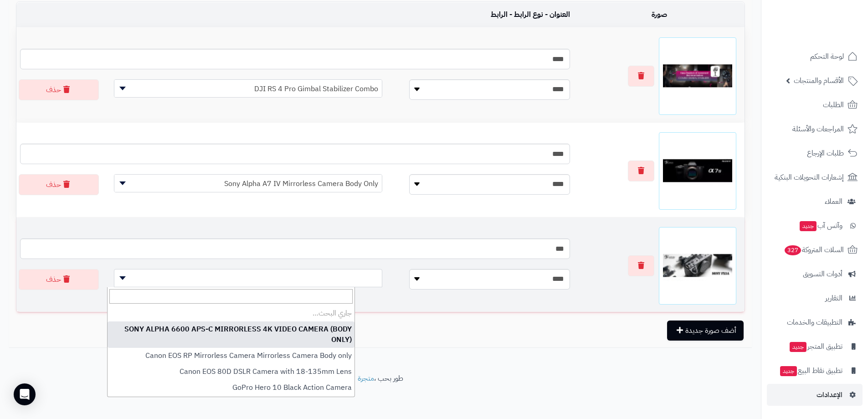  What do you see at coordinates (834, 298) in the screenshot?
I see `span: التقارير` at bounding box center [834, 298].